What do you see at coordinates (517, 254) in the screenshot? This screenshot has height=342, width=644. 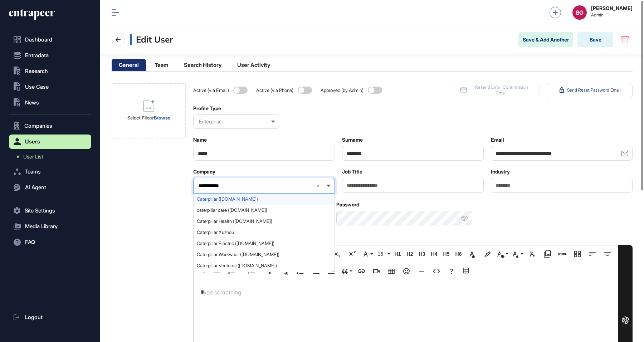 I see `button: Inline Style` at bounding box center [517, 254].